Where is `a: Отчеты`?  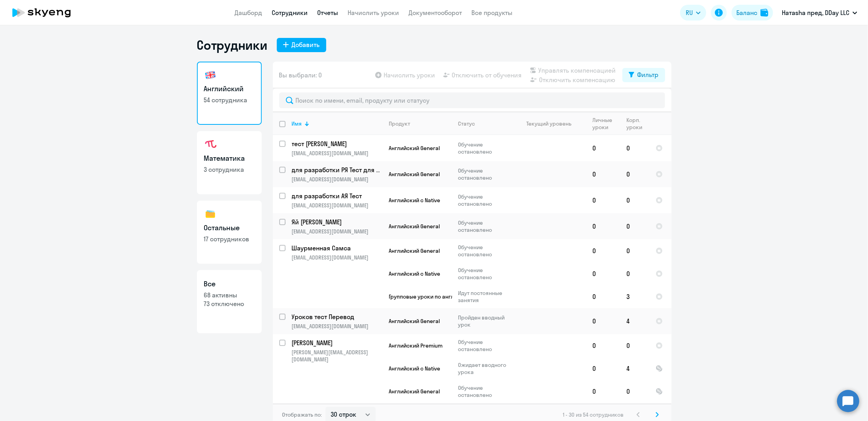 a: Отчеты is located at coordinates (327, 13).